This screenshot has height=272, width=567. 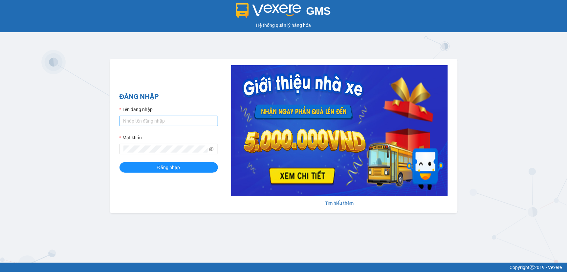 I want to click on input: Tên đăng nhập, so click(x=169, y=121).